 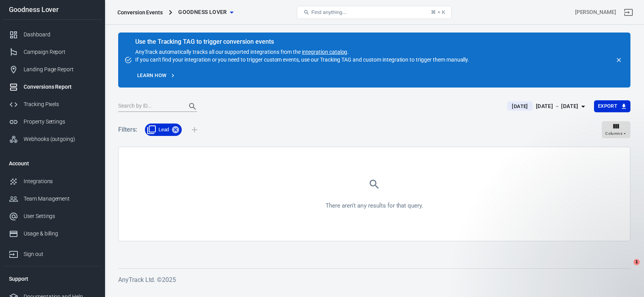 What do you see at coordinates (374, 206) in the screenshot?
I see `div: There aren't any results for that query.` at bounding box center [374, 206].